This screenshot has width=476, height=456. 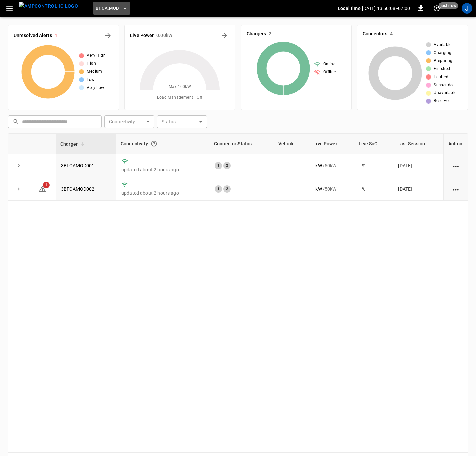 What do you see at coordinates (91, 64) in the screenshot?
I see `span: High` at bounding box center [91, 64].